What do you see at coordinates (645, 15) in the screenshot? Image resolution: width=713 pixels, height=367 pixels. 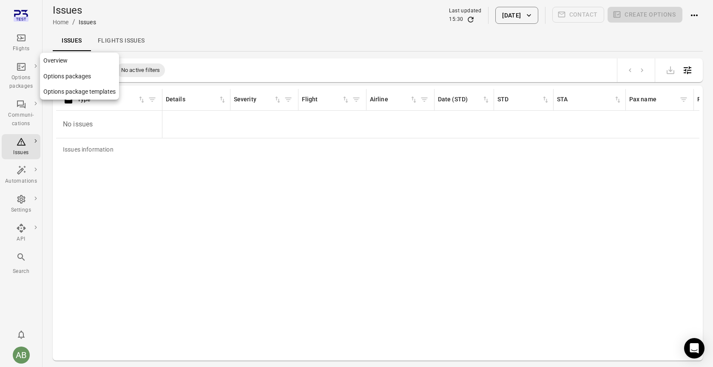 I see `span: Please make a selection to create an option package` at bounding box center [645, 15].